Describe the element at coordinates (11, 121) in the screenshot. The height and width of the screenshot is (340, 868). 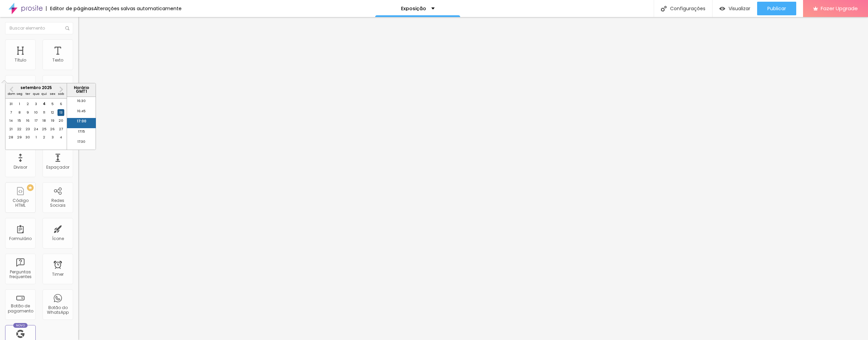
I see `div: Choose domingo, 14 de setembro de 2025` at that location.